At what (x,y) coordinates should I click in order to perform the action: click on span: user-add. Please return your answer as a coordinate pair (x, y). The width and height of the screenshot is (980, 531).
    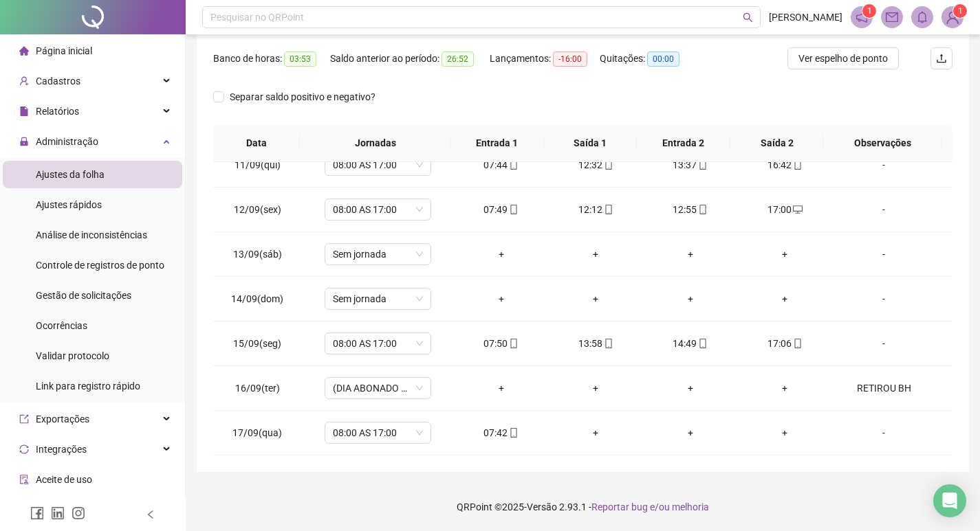
    Looking at the image, I should click on (24, 81).